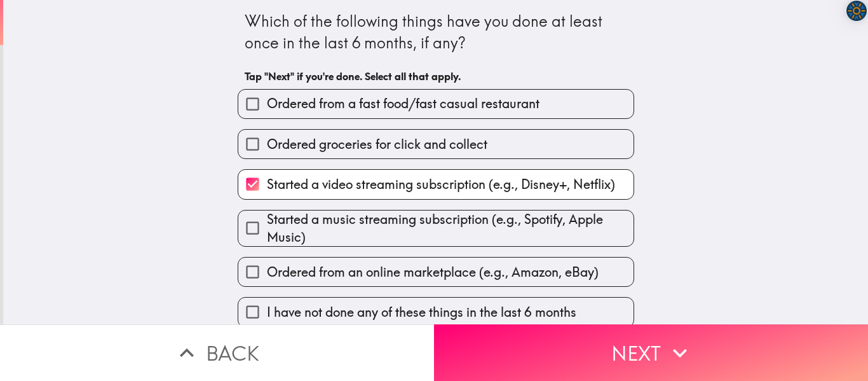 This screenshot has height=381, width=868. I want to click on span: Ordered from a fast food/fast casual restaurant, so click(403, 103).